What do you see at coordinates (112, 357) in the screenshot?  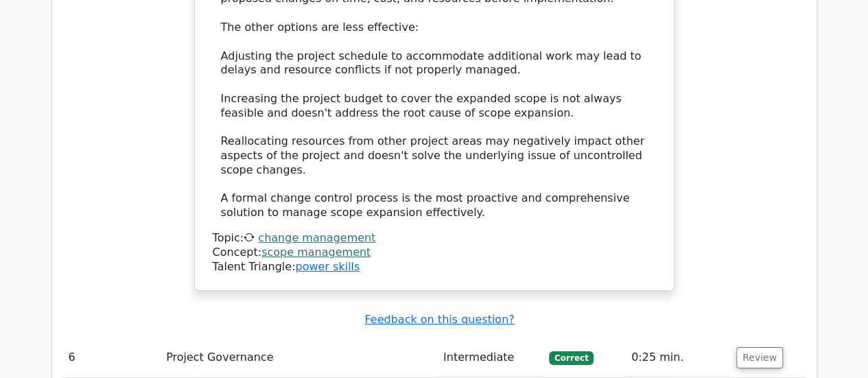 I see `td: 6` at bounding box center [112, 357].